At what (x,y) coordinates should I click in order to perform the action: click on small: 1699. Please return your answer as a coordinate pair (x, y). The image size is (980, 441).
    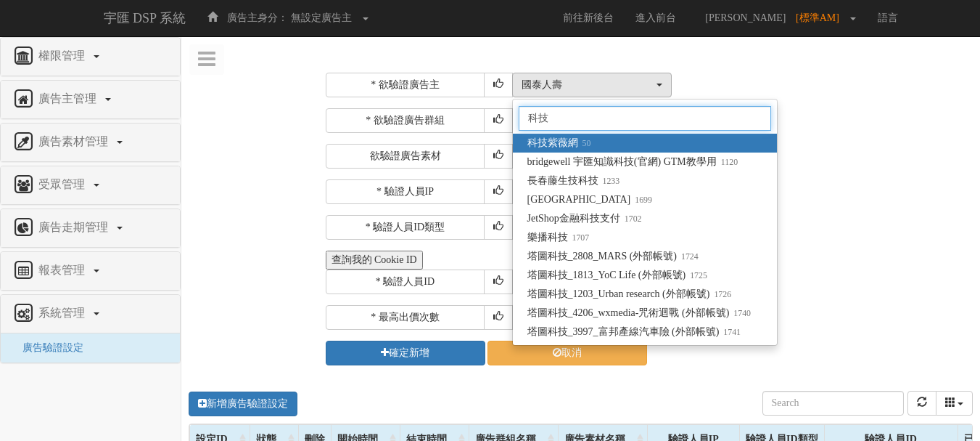
    Looking at the image, I should click on (641, 199).